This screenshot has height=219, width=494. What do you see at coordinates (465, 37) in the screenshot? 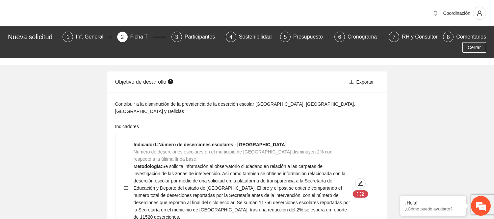
I see `div: 8Comentarios` at bounding box center [465, 37].